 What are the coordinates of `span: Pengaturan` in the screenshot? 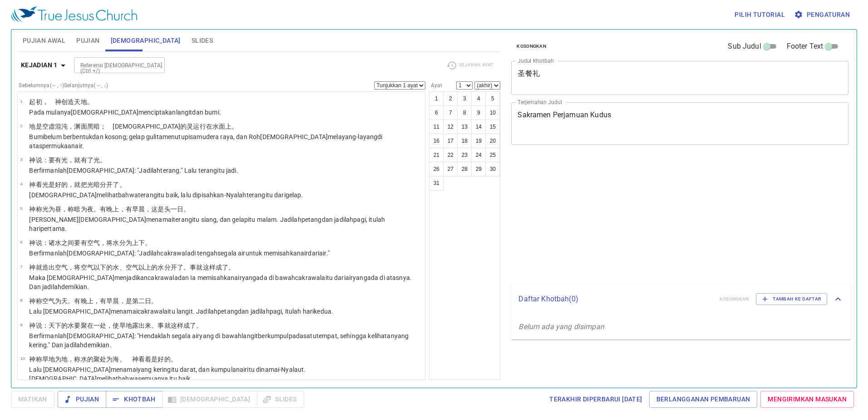 It's located at (823, 15).